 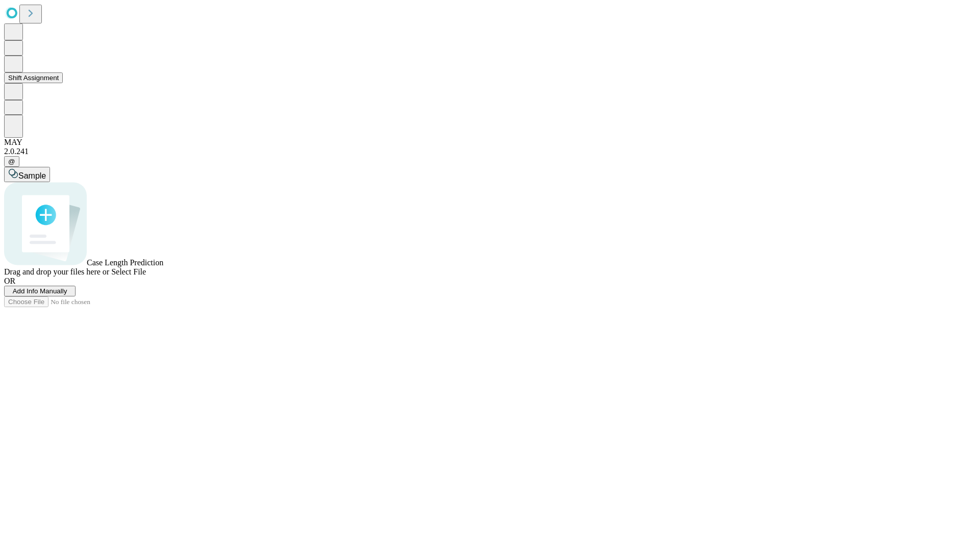 What do you see at coordinates (34, 78) in the screenshot?
I see `button: Shift Assignment` at bounding box center [34, 78].